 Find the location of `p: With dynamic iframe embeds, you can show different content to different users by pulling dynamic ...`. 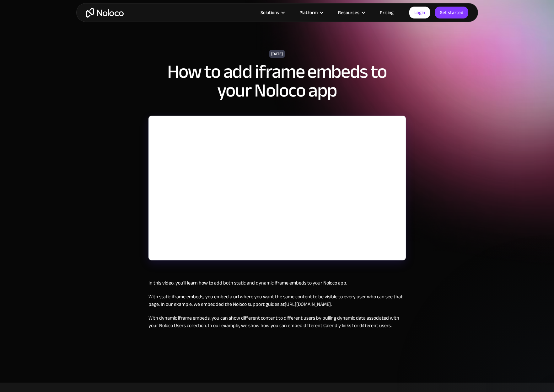

p: With dynamic iframe embeds, you can show different content to different users by pulling dynamic ... is located at coordinates (277, 322).